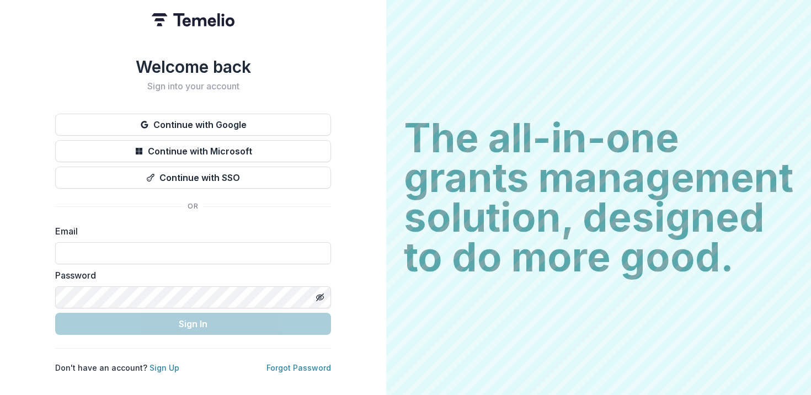 This screenshot has width=811, height=395. I want to click on h2: Sign into your account, so click(193, 86).